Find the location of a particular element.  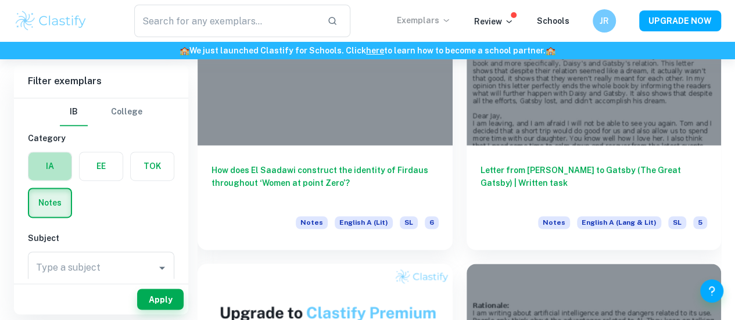

p: Review is located at coordinates (494, 22).